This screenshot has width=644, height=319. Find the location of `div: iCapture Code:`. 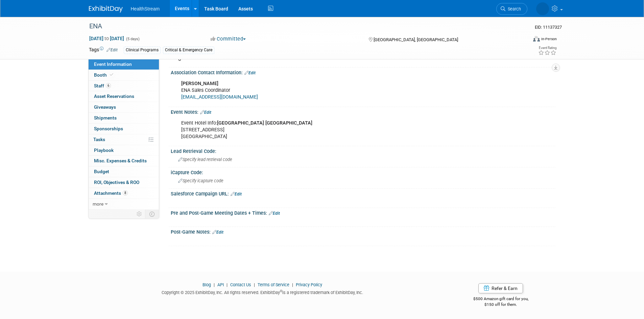

div: iCapture Code: is located at coordinates (363, 172).